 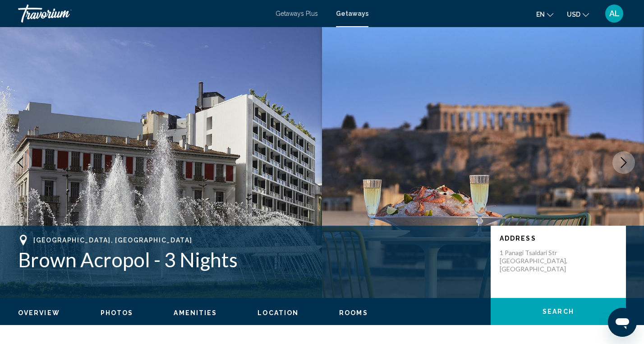 I want to click on button: Rooms, so click(x=354, y=313).